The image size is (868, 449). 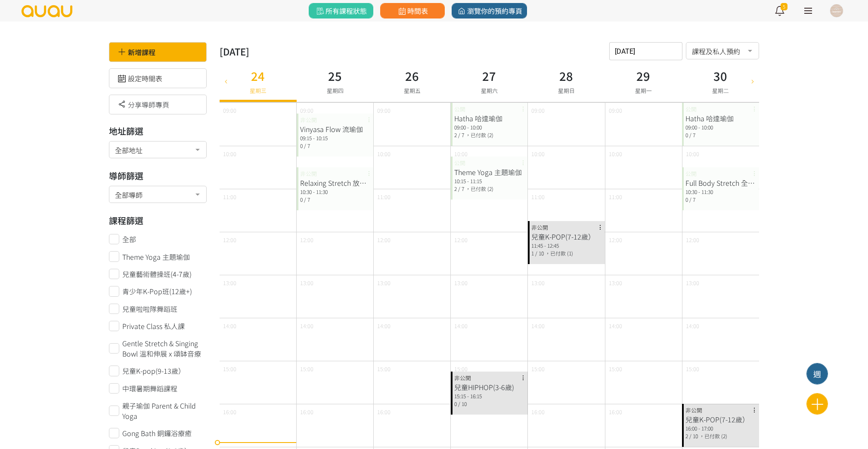 What do you see at coordinates (644, 76) in the screenshot?
I see `h3: 29` at bounding box center [644, 76].